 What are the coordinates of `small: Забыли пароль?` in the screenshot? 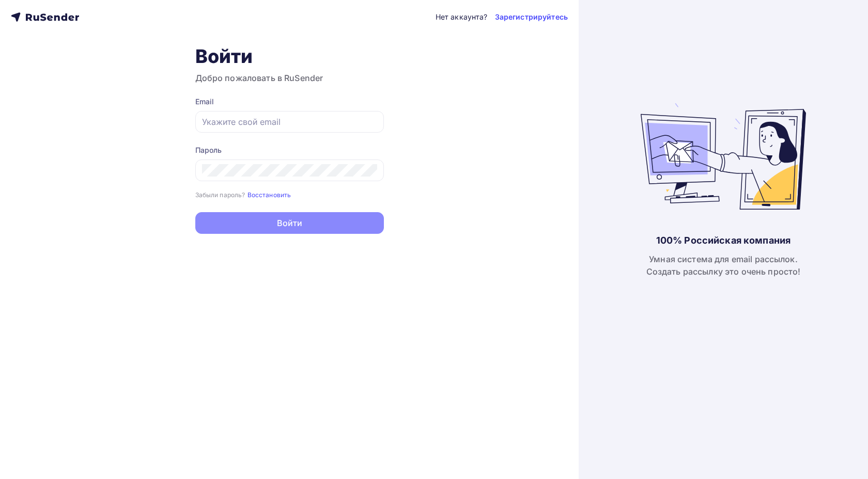 It's located at (220, 195).